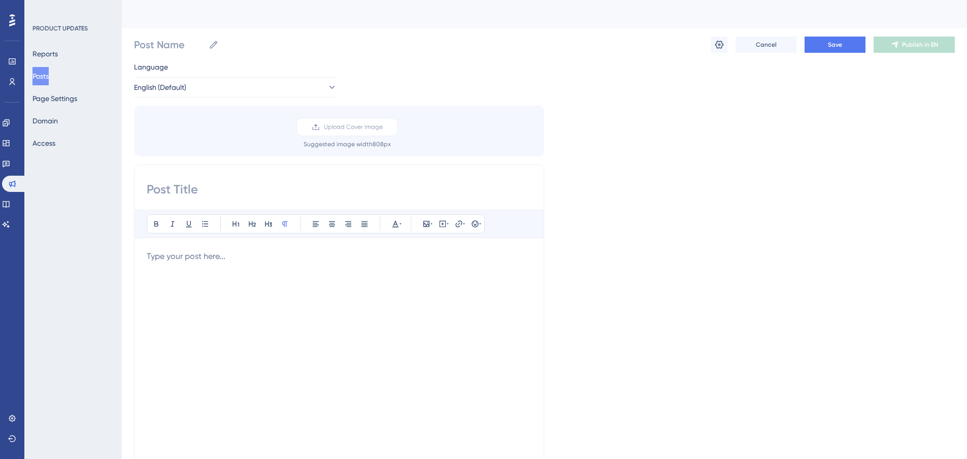 The width and height of the screenshot is (967, 459). What do you see at coordinates (60, 28) in the screenshot?
I see `div: PRODUCT UPDATES` at bounding box center [60, 28].